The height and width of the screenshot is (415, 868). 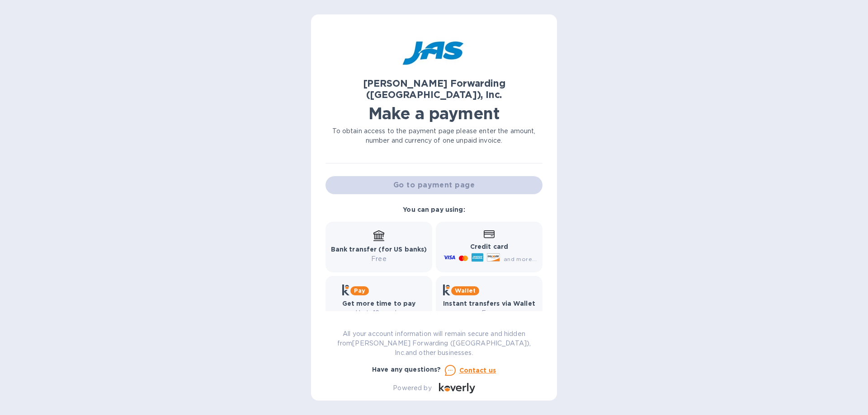 I want to click on b: Instant transfers via Wallet, so click(x=489, y=303).